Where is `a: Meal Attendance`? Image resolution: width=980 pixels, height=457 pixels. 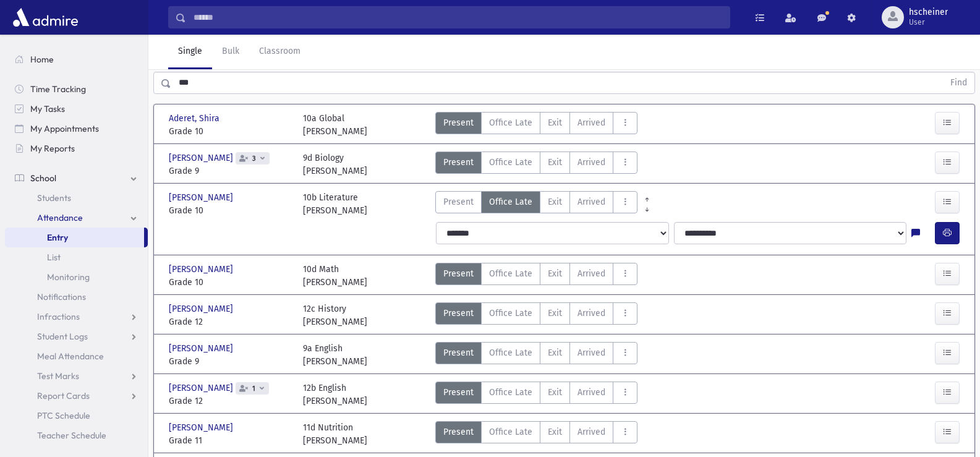
a: Meal Attendance is located at coordinates (76, 356).